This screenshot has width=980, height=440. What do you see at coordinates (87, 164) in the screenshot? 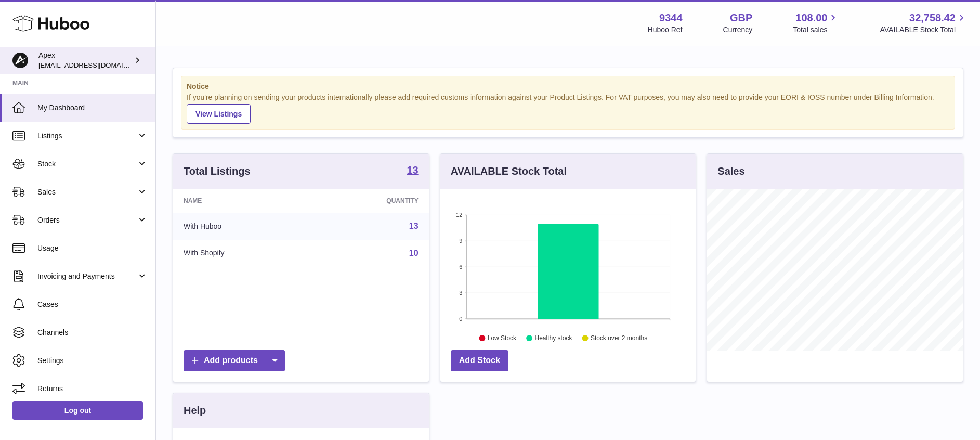
I see `span: Stock` at bounding box center [87, 164].